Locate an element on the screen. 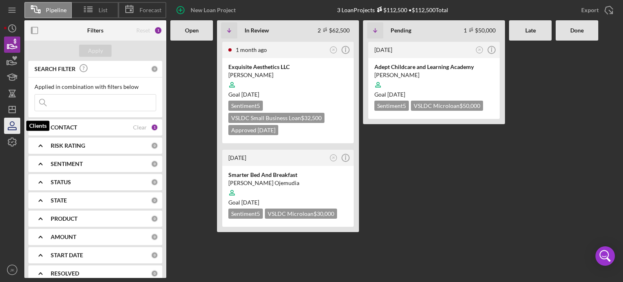 The height and width of the screenshot is (282, 623). b: Late is located at coordinates (530, 30).